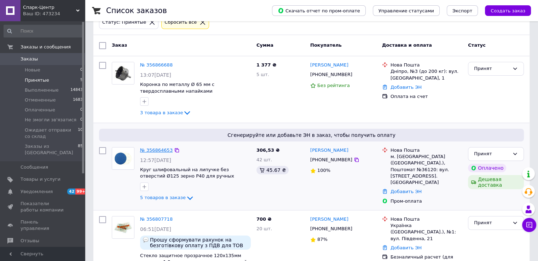  Describe the element at coordinates (406, 11) in the screenshot. I see `span: Управление статусами` at that location.